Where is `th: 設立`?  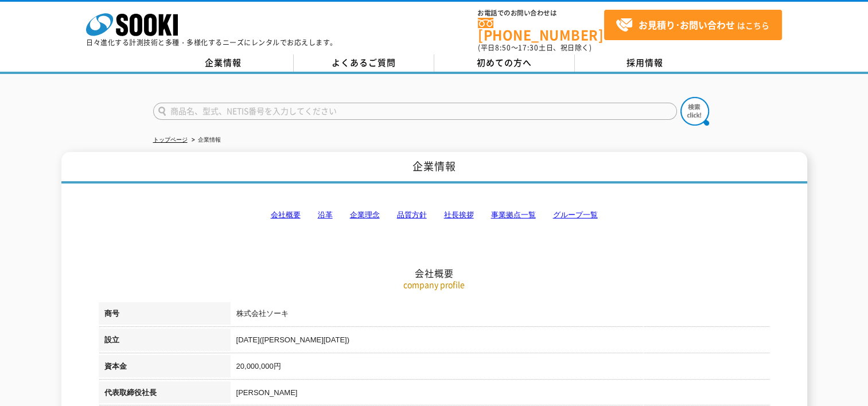 th: 設立 is located at coordinates (165, 342).